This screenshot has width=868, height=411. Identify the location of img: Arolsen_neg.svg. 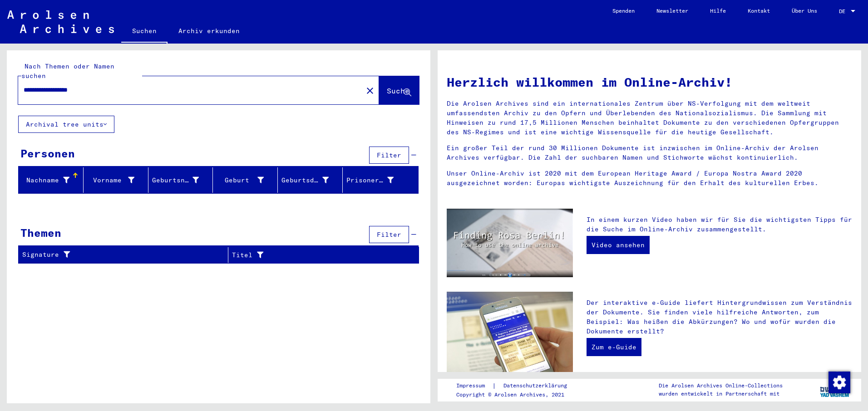
(60, 22).